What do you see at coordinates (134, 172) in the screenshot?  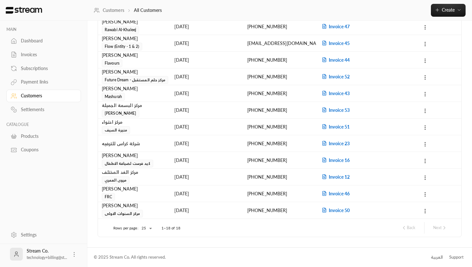 I see `div: مركز الغد المختلف` at bounding box center [134, 172].